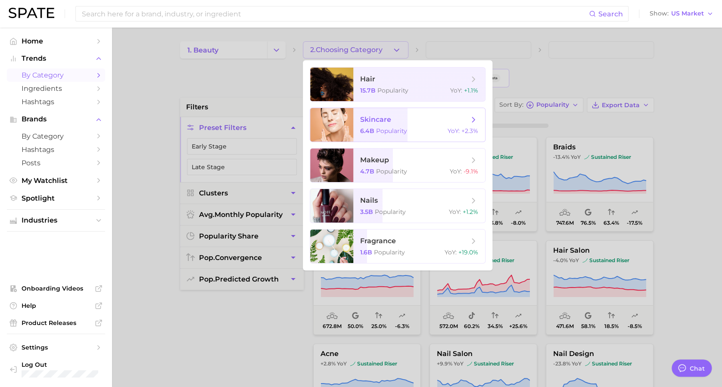  I want to click on button: Industries, so click(56, 220).